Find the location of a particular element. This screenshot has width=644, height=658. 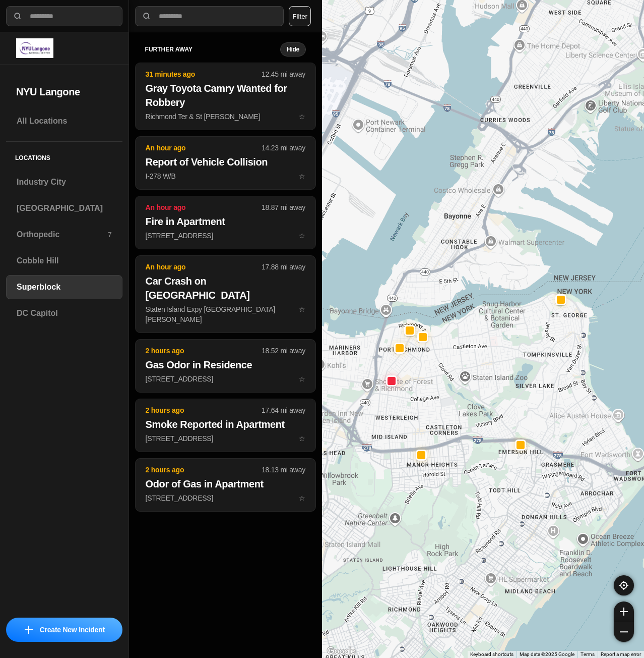

img: Google is located at coordinates (341, 651).